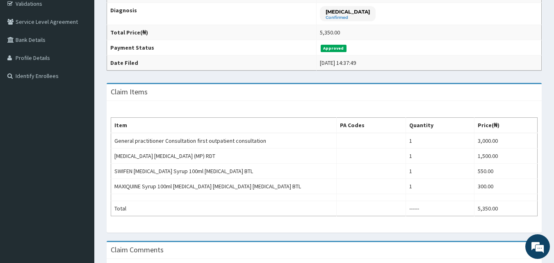 This screenshot has width=554, height=263. What do you see at coordinates (506, 125) in the screenshot?
I see `th: Price(₦)` at bounding box center [506, 125].